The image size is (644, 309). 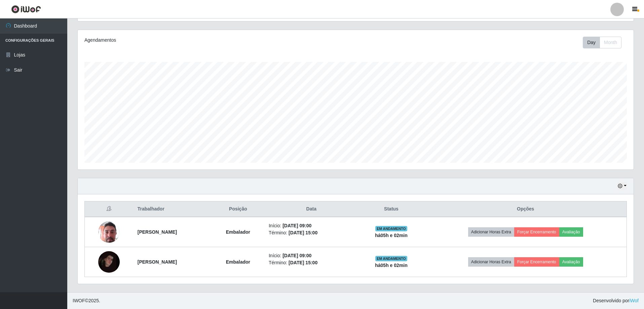 What do you see at coordinates (109, 232) in the screenshot?
I see `img: 1715790997099.jpeg` at bounding box center [109, 232].